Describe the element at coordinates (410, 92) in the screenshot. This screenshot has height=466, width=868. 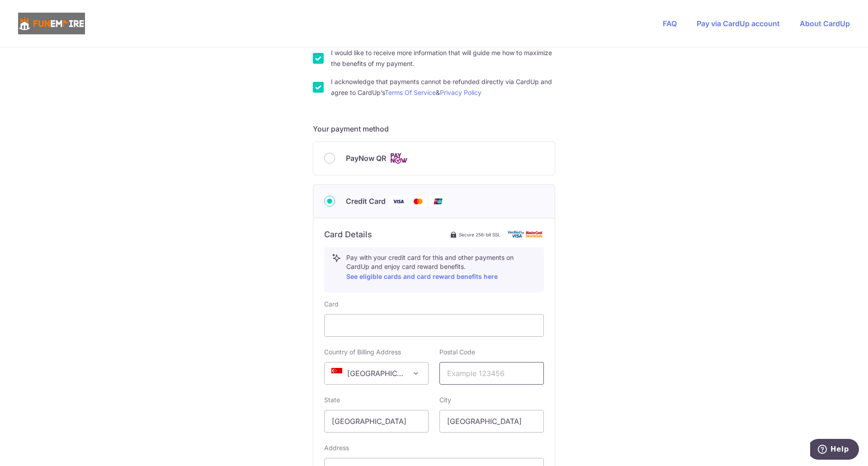
I see `a: Terms Of Service` at that location.